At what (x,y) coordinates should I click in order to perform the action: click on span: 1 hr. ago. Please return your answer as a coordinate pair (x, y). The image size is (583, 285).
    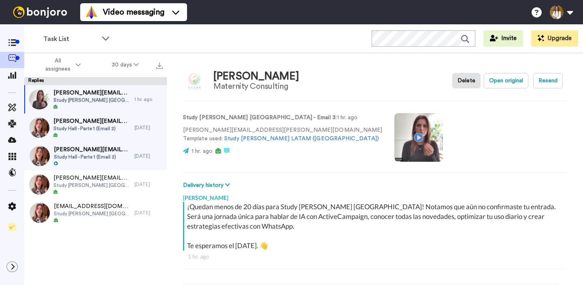
    Looking at the image, I should click on (202, 151).